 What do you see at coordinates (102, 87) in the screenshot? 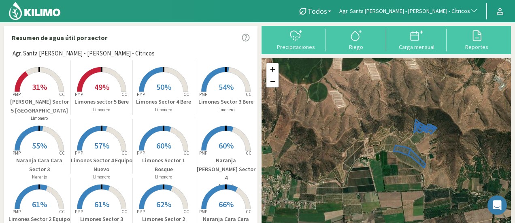
I see `span: 49%` at bounding box center [102, 87].